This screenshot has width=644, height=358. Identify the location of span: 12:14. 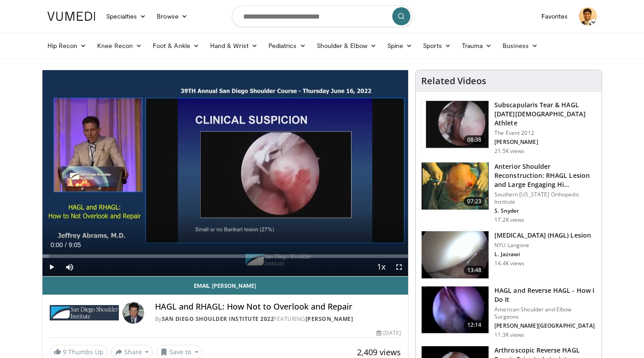
(475, 325).